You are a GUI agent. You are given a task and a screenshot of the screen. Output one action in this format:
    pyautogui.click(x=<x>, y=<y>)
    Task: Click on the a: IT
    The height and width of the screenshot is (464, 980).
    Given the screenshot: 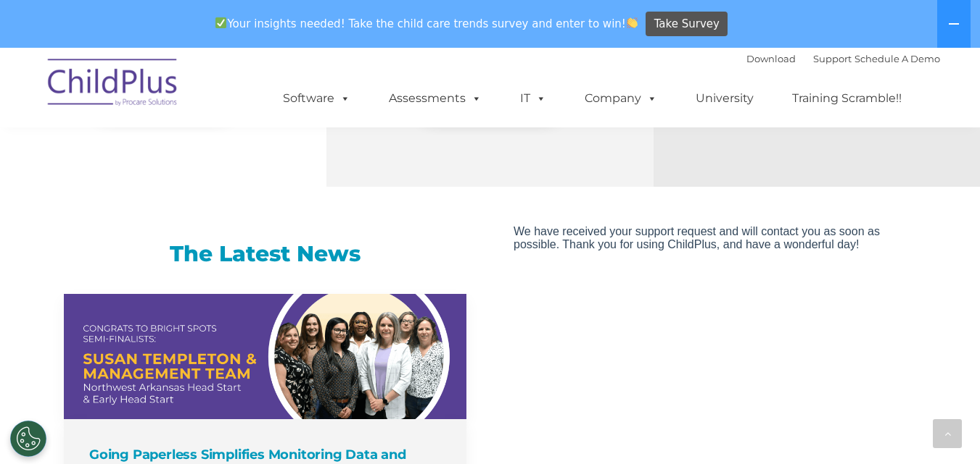 What is the action you would take?
    pyautogui.click(x=533, y=98)
    